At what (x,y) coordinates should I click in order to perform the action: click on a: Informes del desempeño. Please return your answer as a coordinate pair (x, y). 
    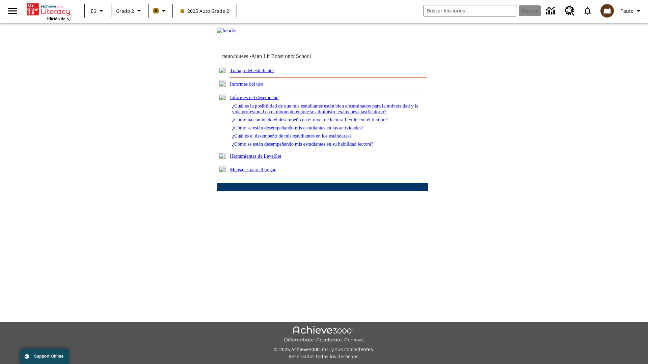
    Looking at the image, I should click on (254, 98).